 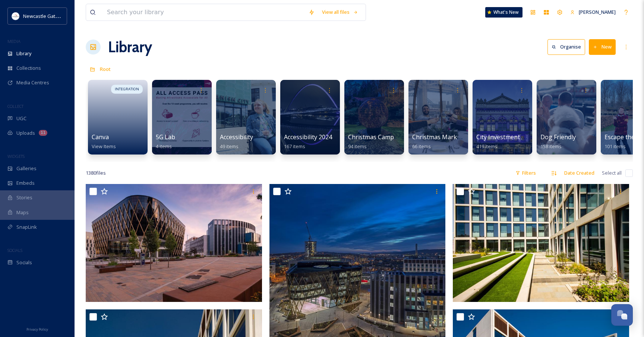 What do you see at coordinates (551, 146) in the screenshot?
I see `span: 158 items` at bounding box center [551, 146].